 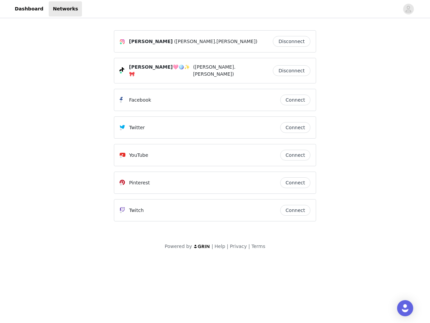 I want to click on p: Facebook, so click(x=140, y=100).